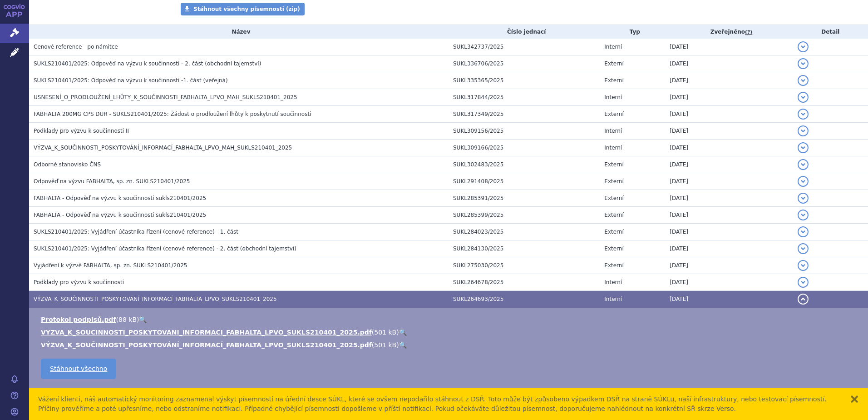 The image size is (868, 420). What do you see at coordinates (440, 404) in the screenshot?
I see `div: Vážení klienti, náš automatický monitoring zaznamenal výskyt písemností na úřední desce SÚKL, kte...` at bounding box center [440, 404].